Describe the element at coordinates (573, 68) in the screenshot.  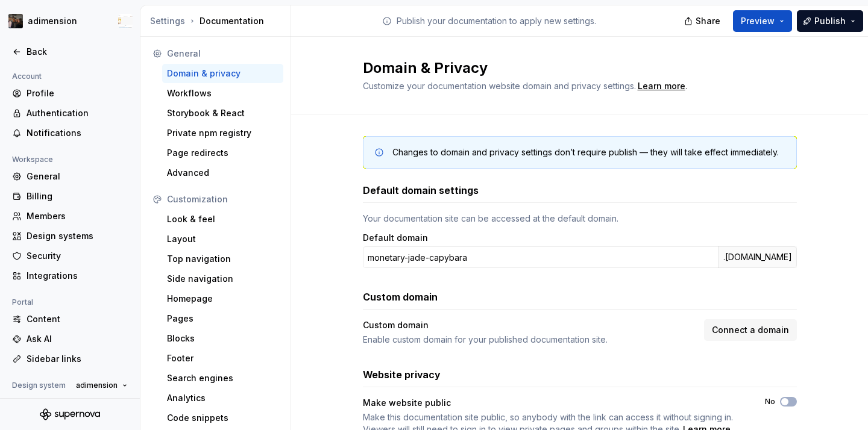
I see `h2: Domain & Privacy` at that location.